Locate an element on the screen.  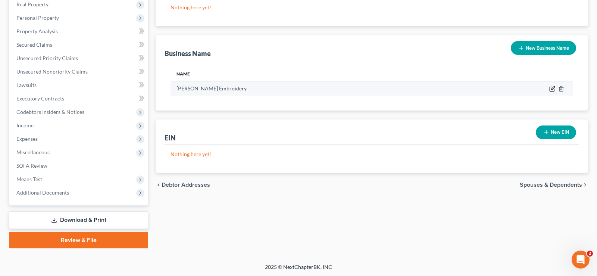
span: Property Analysis is located at coordinates (37, 31).